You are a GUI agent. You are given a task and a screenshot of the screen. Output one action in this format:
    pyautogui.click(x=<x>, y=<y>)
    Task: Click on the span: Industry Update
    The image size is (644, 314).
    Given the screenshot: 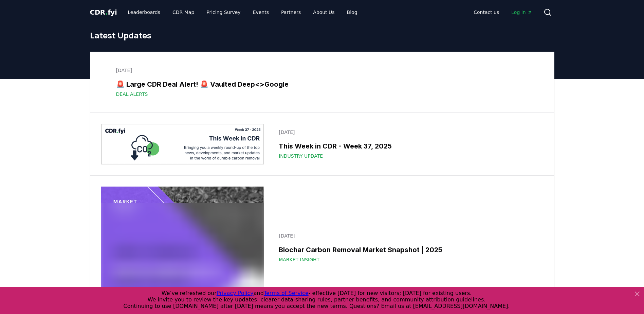 What is the action you would take?
    pyautogui.click(x=301, y=158)
    